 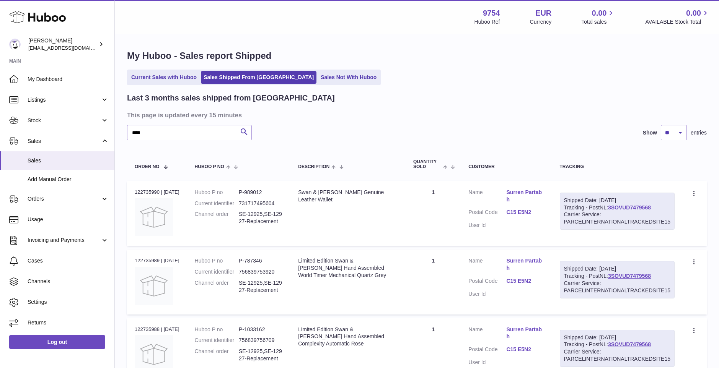 What do you see at coordinates (677, 22) in the screenshot?
I see `span: AVAILABLE Stock Total` at bounding box center [677, 22].